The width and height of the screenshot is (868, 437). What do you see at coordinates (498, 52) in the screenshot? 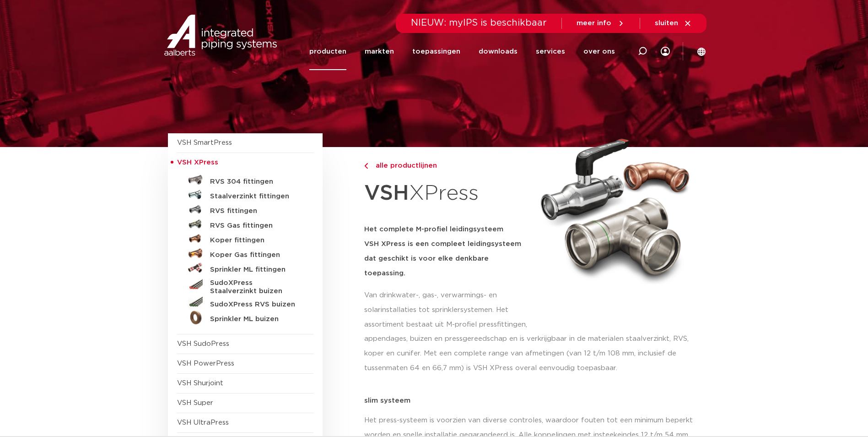
I see `a: downloads` at bounding box center [498, 52].